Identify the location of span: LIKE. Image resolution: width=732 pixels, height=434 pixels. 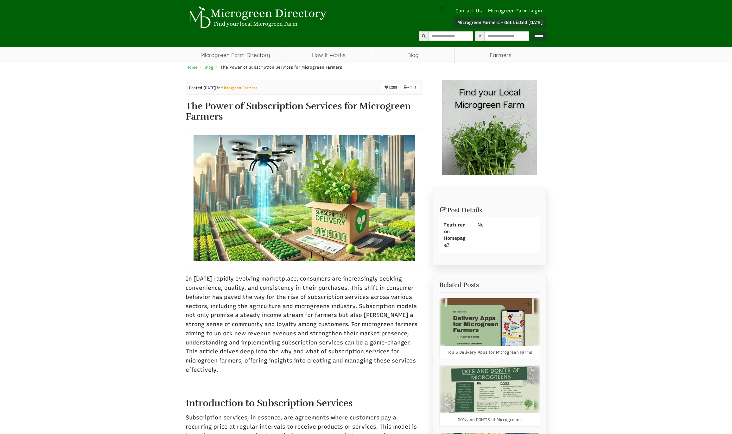
(393, 87).